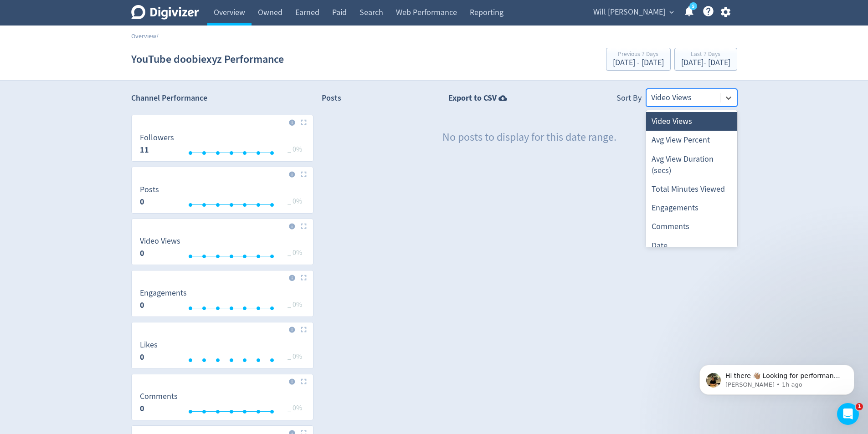  What do you see at coordinates (163, 293) in the screenshot?
I see `dt: Engagements` at bounding box center [163, 293].